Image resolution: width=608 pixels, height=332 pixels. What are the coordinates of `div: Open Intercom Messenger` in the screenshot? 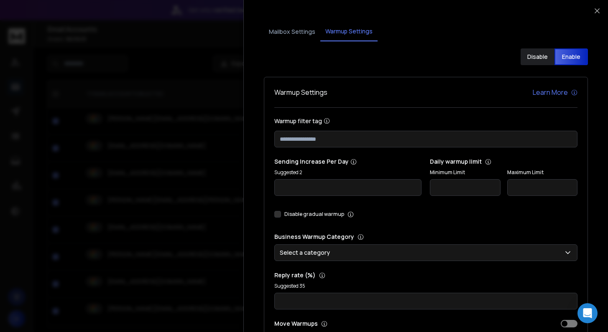 It's located at (587, 314).